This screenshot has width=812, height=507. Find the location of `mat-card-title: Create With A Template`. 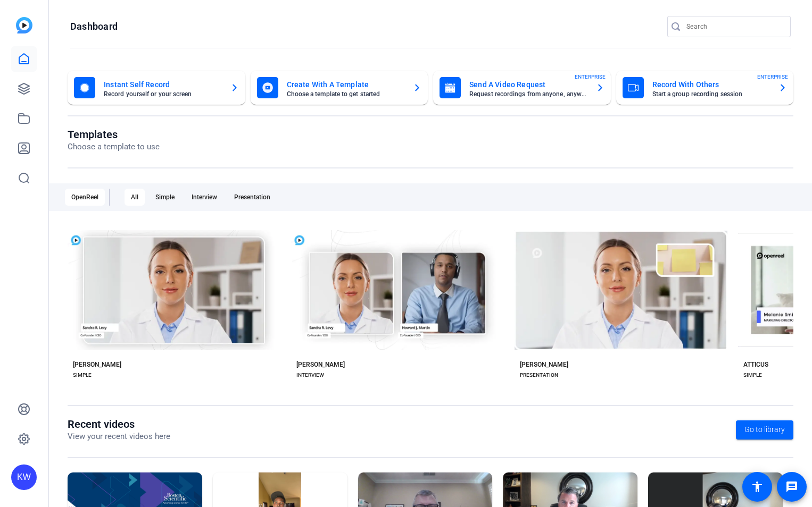

mat-card-title: Create With A Template is located at coordinates (346, 85).